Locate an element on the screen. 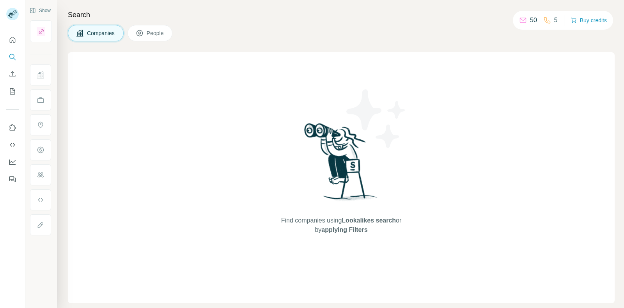 This screenshot has height=308, width=624. span: Lookalikes search is located at coordinates (369, 220).